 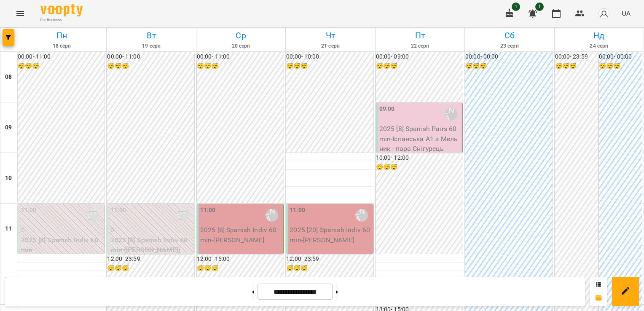 What do you see at coordinates (420, 57) in the screenshot?
I see `h6: 00:00 - 09:00` at bounding box center [420, 57].